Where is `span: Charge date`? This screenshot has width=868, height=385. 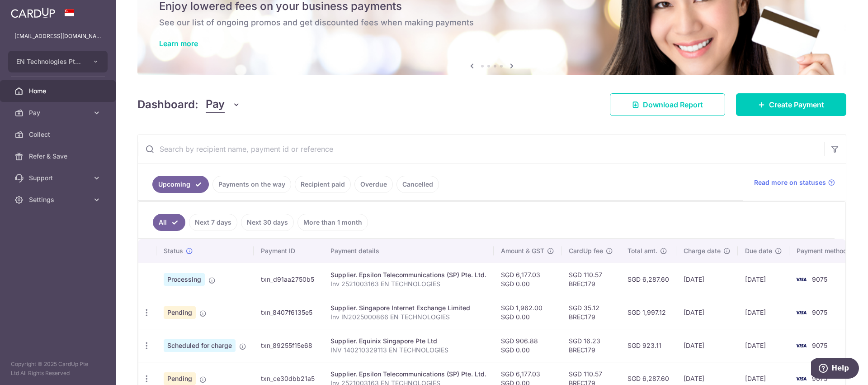 span: Charge date is located at coordinates (702, 250).